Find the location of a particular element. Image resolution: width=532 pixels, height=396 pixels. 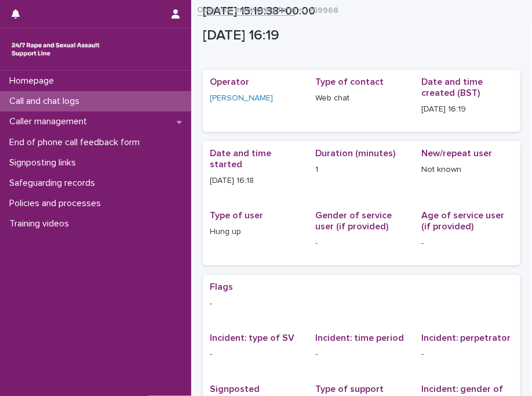

span: Incident: perpetrator is located at coordinates (466, 338).